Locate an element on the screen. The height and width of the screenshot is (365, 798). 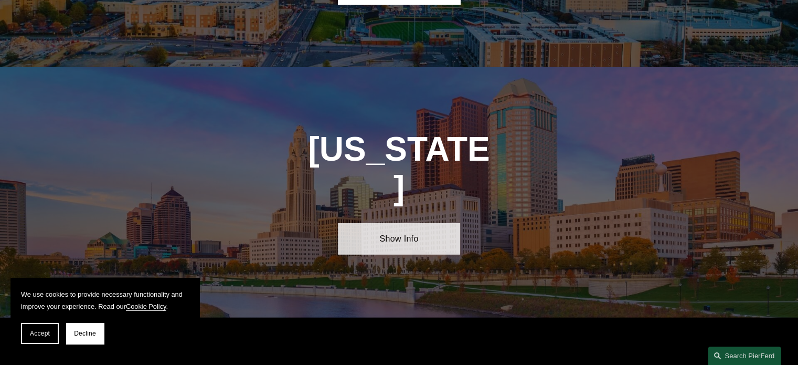
a: Search this site is located at coordinates (744, 355).